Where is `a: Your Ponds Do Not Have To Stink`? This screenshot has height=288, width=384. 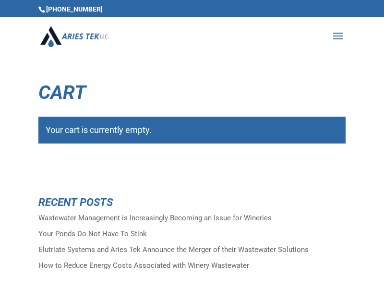 a: Your Ponds Do Not Have To Stink is located at coordinates (93, 234).